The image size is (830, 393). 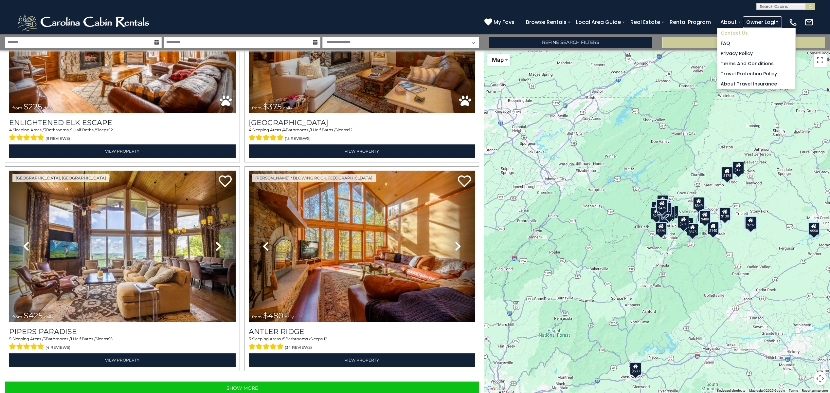 I want to click on img: mail-regular-white.png, so click(x=809, y=22).